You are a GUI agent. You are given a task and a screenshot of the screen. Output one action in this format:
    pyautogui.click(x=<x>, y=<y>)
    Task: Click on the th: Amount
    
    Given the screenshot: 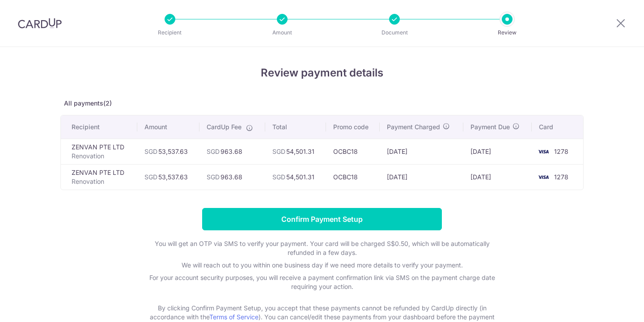 What is the action you would take?
    pyautogui.click(x=168, y=127)
    